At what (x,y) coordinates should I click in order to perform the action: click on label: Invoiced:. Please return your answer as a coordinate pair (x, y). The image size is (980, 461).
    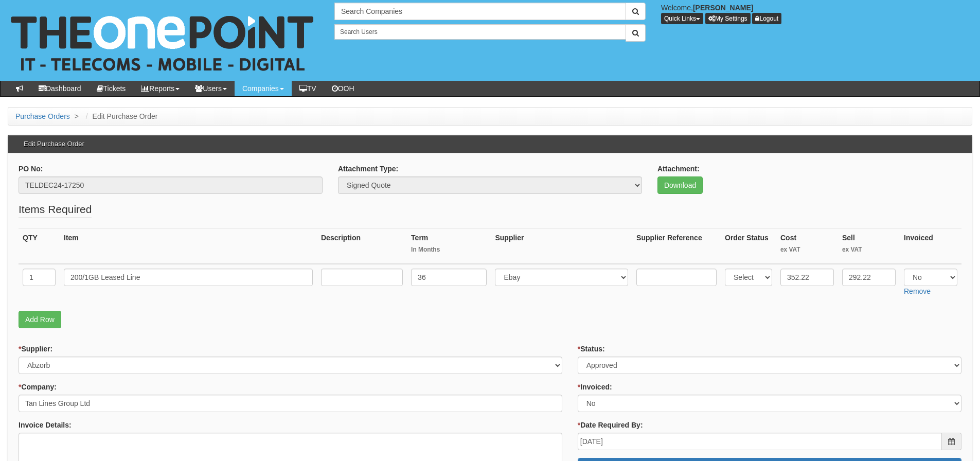
    Looking at the image, I should click on (595, 387).